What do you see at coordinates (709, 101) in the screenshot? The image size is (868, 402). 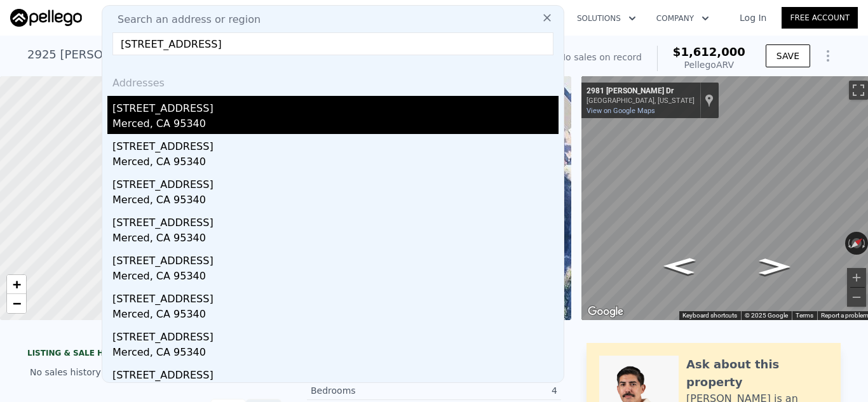 I see `a: Show location on map` at bounding box center [709, 101].